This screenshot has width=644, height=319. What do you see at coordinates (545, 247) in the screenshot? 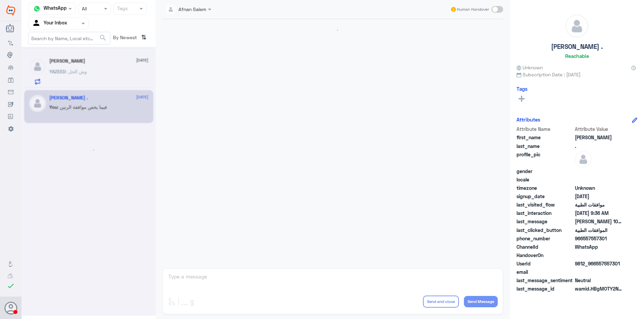
I see `span: ChannelId` at bounding box center [545, 247].